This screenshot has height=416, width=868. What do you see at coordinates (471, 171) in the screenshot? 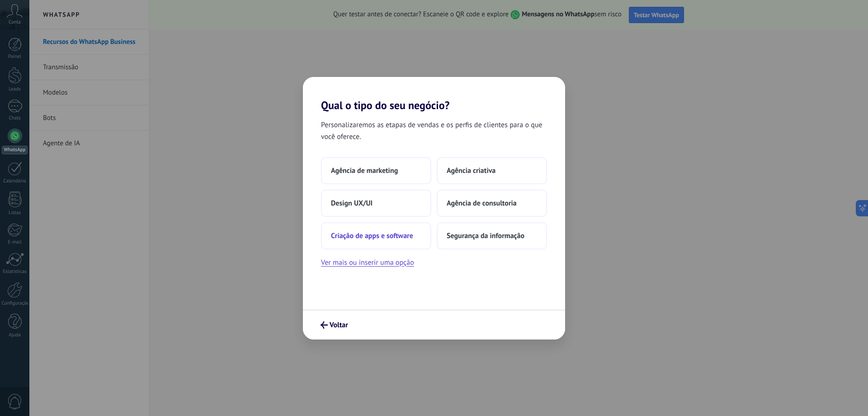
I see `span: Agência criativa` at bounding box center [471, 171].